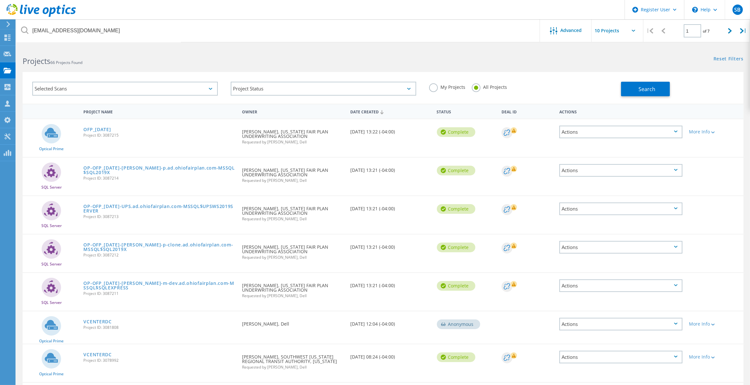 This screenshot has height=385, width=750. I want to click on div: Selected Scans, so click(125, 89).